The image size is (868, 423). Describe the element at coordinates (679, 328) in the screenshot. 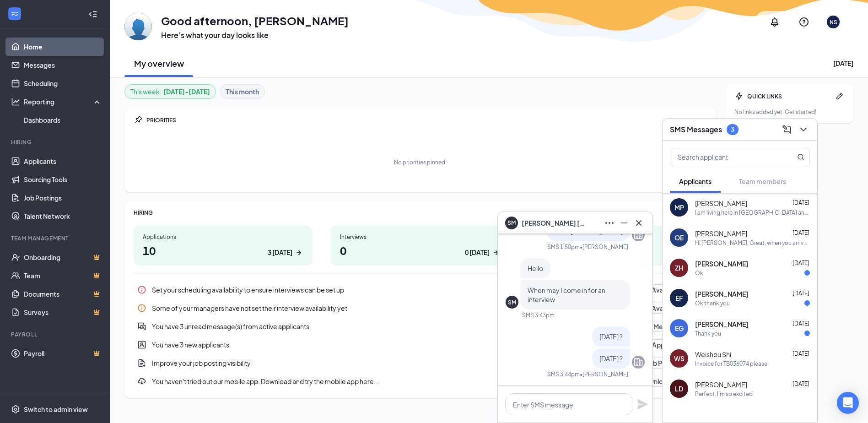

I see `div: EG` at that location.